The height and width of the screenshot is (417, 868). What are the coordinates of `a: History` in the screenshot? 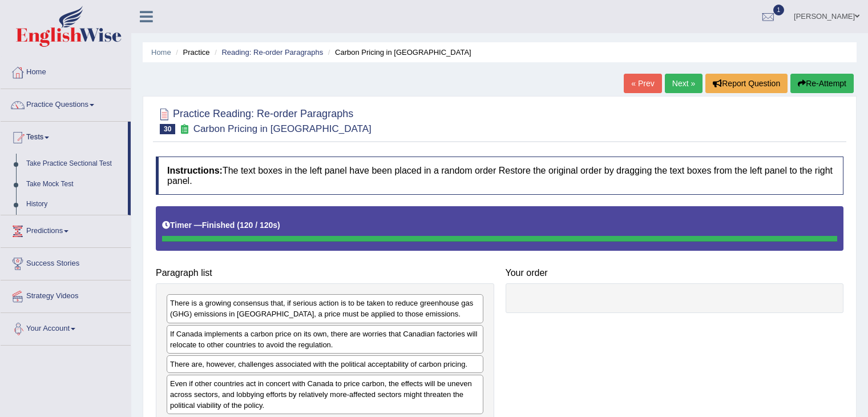 It's located at (74, 205).